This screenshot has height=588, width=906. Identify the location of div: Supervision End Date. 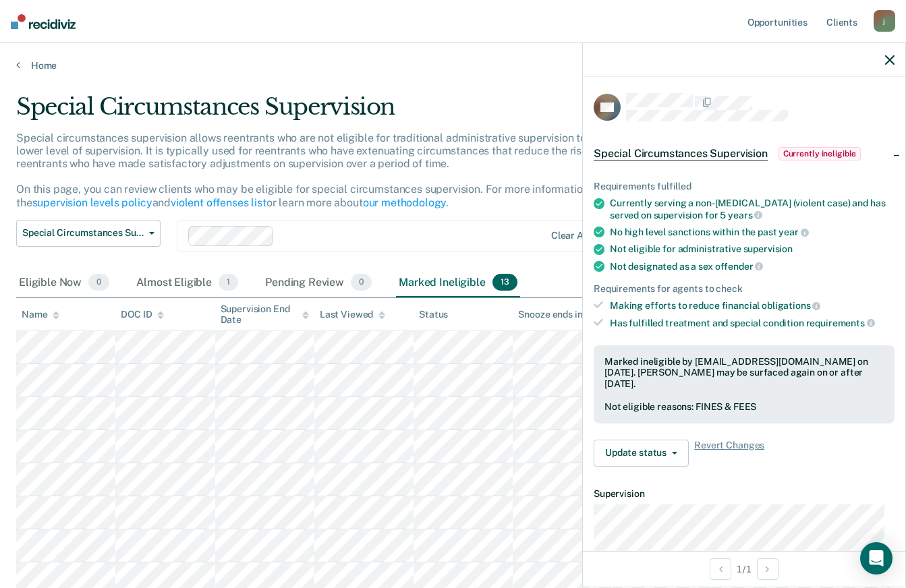
(264, 315).